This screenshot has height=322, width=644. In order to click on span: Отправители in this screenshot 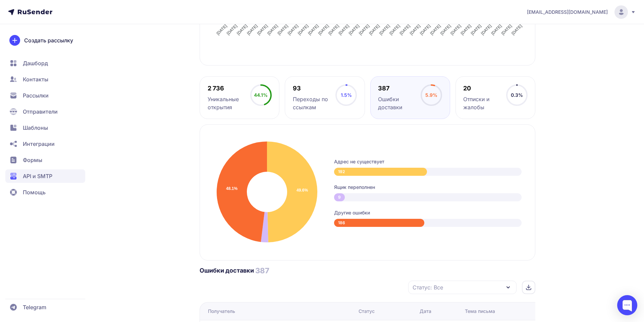, I will do `click(40, 112)`.